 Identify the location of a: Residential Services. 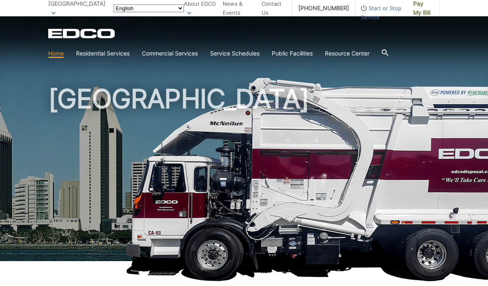
(103, 54).